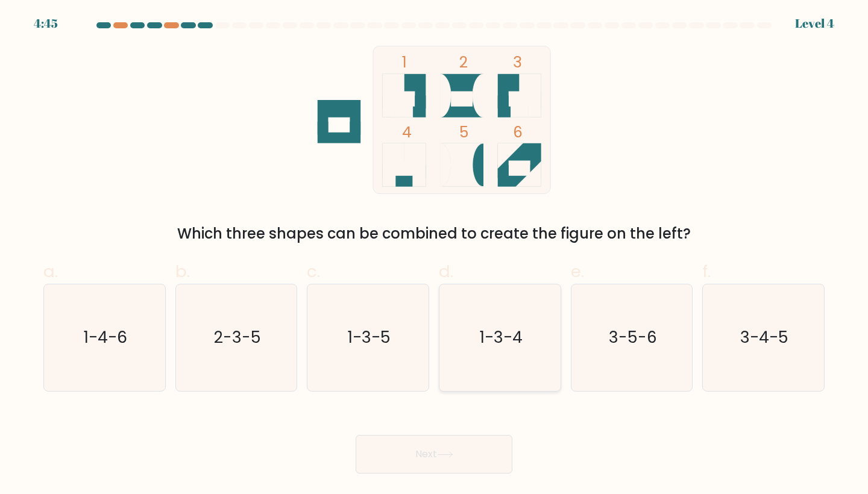  What do you see at coordinates (105, 337) in the screenshot?
I see `text: 1-4-6` at bounding box center [105, 337].